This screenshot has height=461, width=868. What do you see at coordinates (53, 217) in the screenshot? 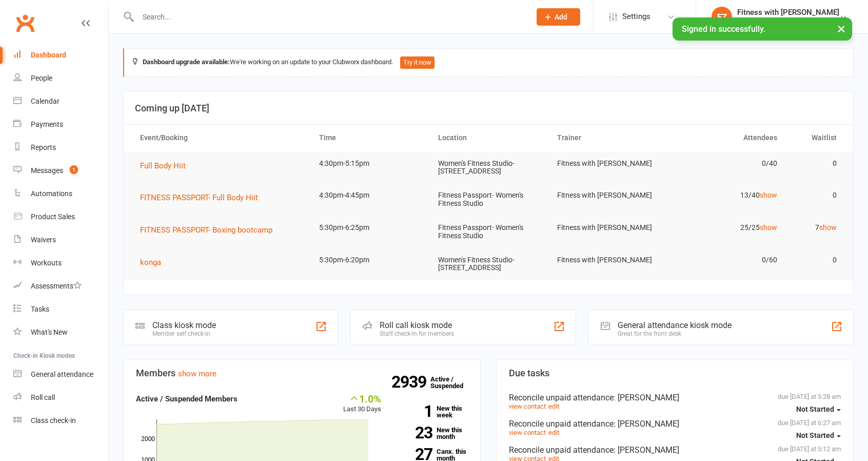
I see `div: Product Sales` at bounding box center [53, 217].